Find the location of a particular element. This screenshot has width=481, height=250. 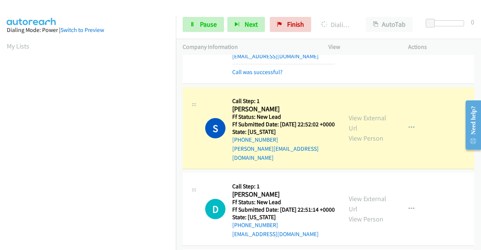

div: Delay between calls (in seconds) is located at coordinates (446, 23).